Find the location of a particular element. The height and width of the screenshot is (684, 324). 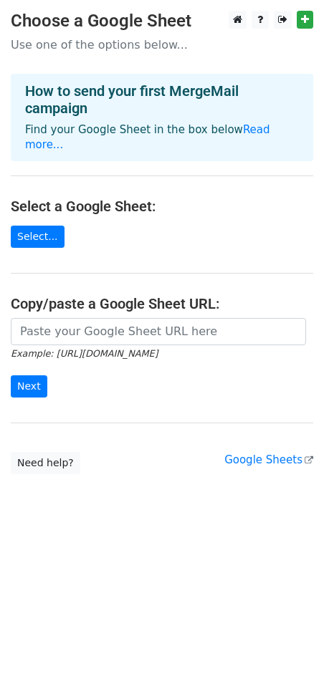

p: Find your Google Sheet in the box below is located at coordinates (162, 137).